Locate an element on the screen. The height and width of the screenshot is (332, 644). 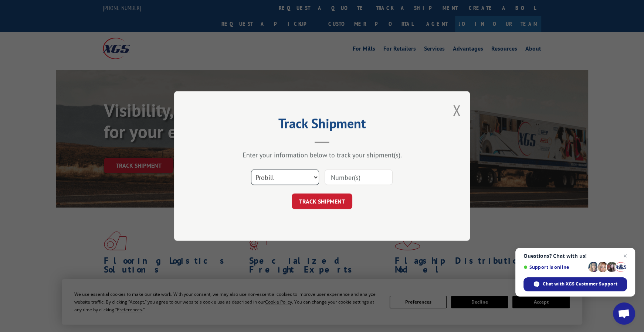
h2: Track Shipment is located at coordinates (322, 125).